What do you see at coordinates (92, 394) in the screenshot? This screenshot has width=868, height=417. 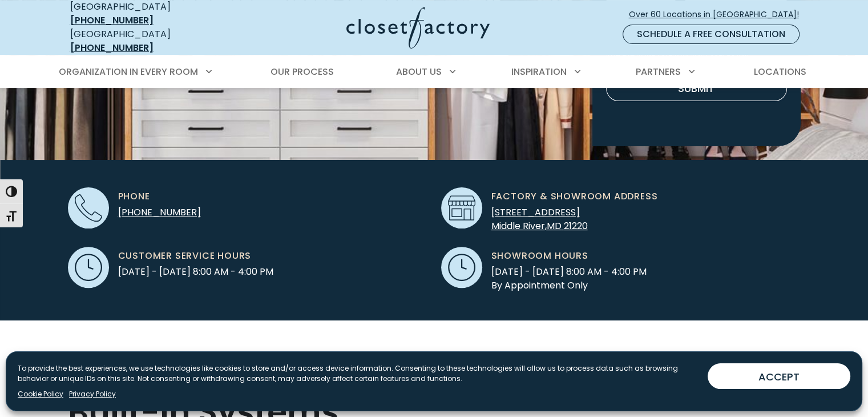 I see `a: Privacy Policy` at bounding box center [92, 394].